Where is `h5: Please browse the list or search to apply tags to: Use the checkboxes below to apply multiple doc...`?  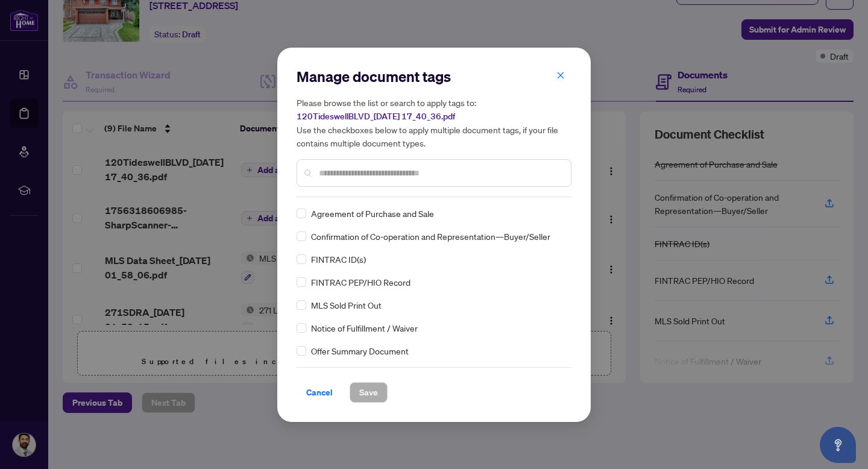
h5: Please browse the list or search to apply tags to: Use the checkboxes below to apply multiple doc... is located at coordinates (434, 122).